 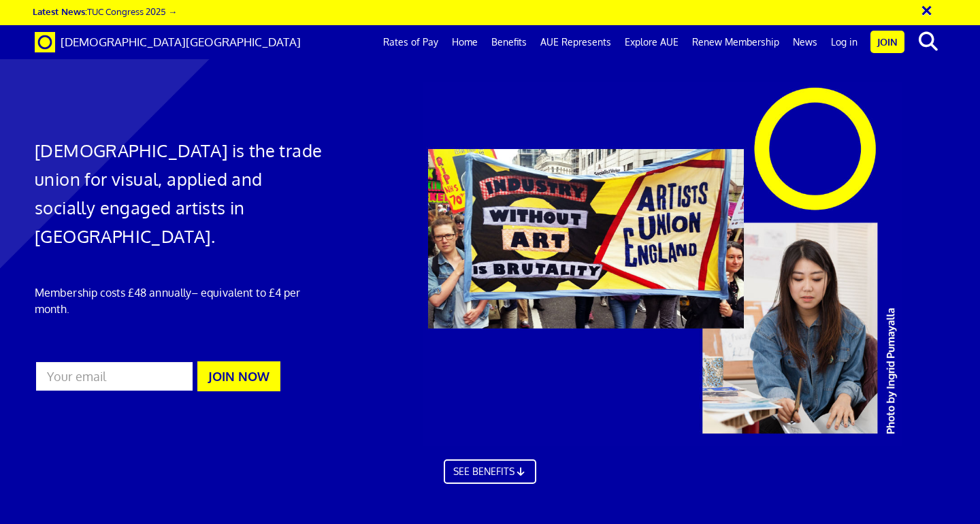 I want to click on a: Benefits, so click(x=509, y=42).